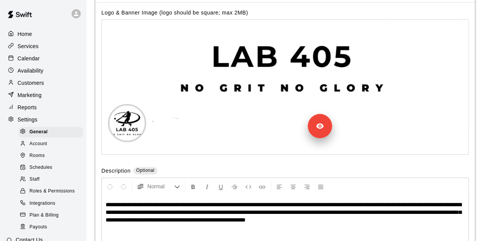 This screenshot has height=241, width=484. Describe the element at coordinates (51, 192) in the screenshot. I see `div: Roles & Permissions` at that location.